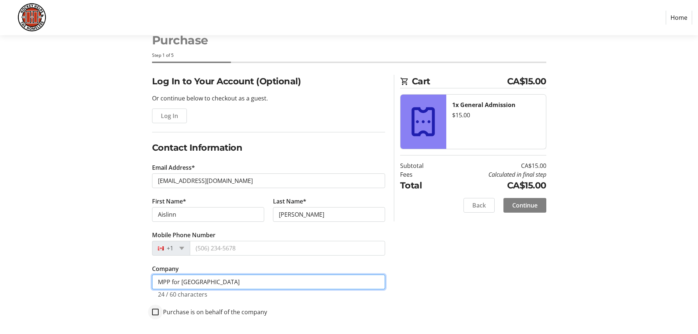 The height and width of the screenshot is (334, 698). Describe the element at coordinates (169, 116) in the screenshot. I see `span: Log In` at that location.